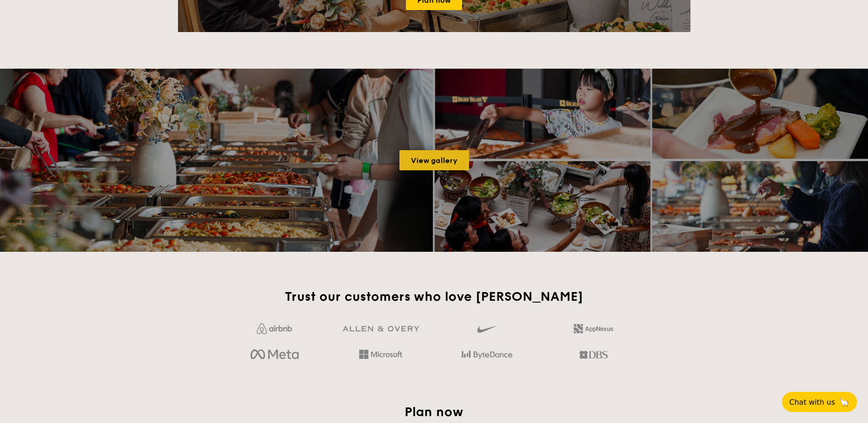  I want to click on img: bytedance.dc5c0c88.png, so click(486, 355).